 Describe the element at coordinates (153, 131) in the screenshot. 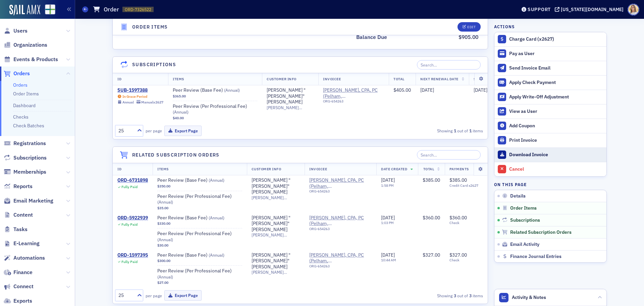

I see `label: per page` at that location.